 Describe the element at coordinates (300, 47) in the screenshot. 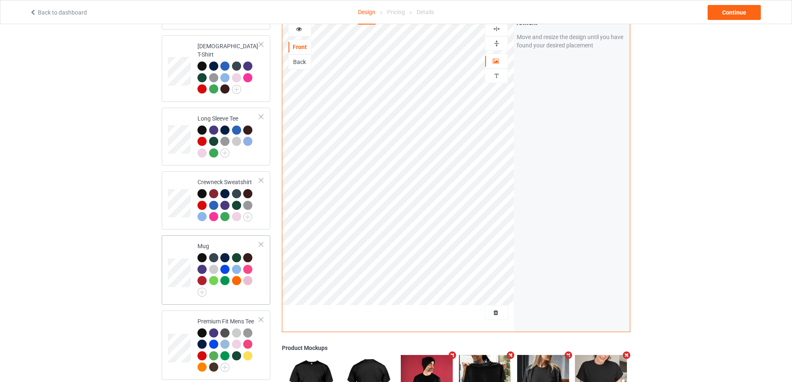

I see `div: Front` at that location.